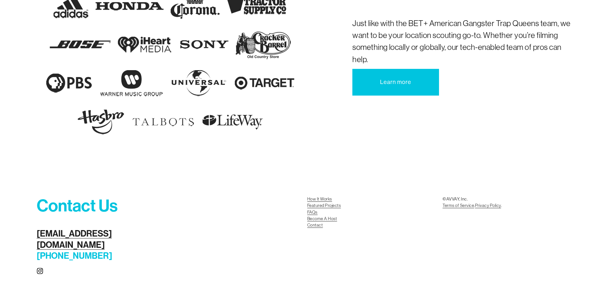 This screenshot has width=611, height=307. Describe the element at coordinates (91, 206) in the screenshot. I see `h3: Contact Us` at that location.